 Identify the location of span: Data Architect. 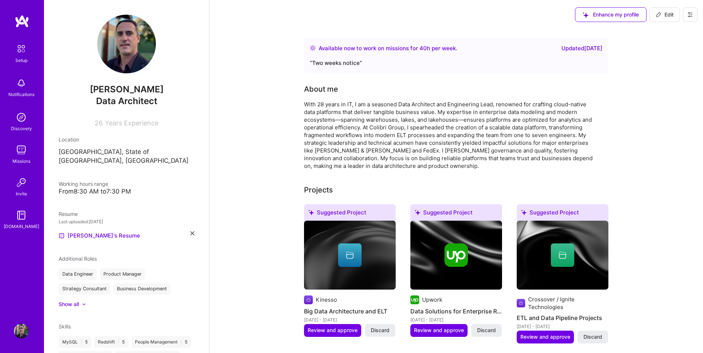
(127, 101).